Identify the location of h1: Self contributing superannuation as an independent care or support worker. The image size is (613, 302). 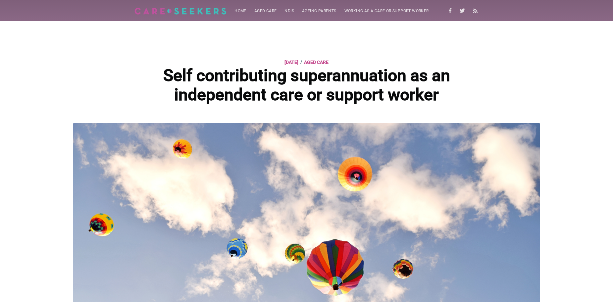
(306, 85).